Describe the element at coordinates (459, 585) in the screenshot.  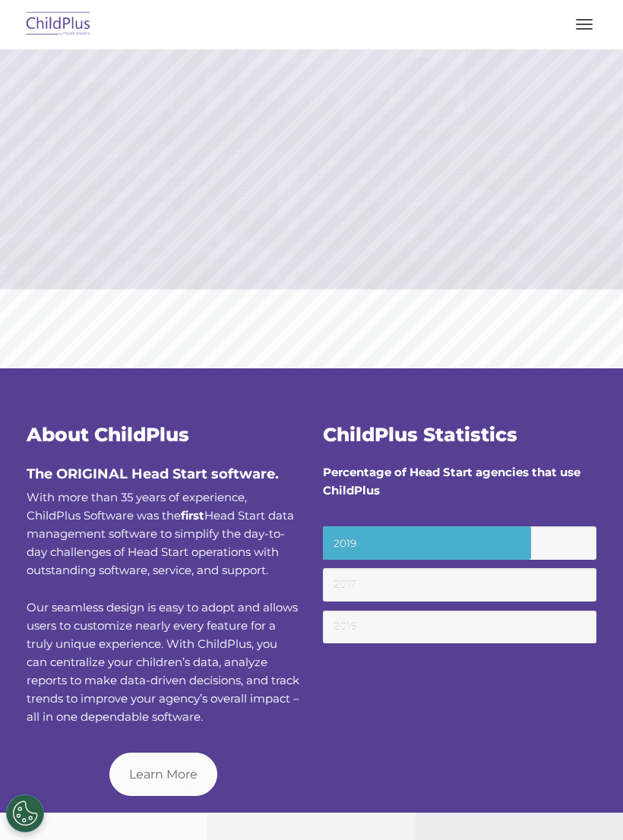
I see `small: 2017` at that location.